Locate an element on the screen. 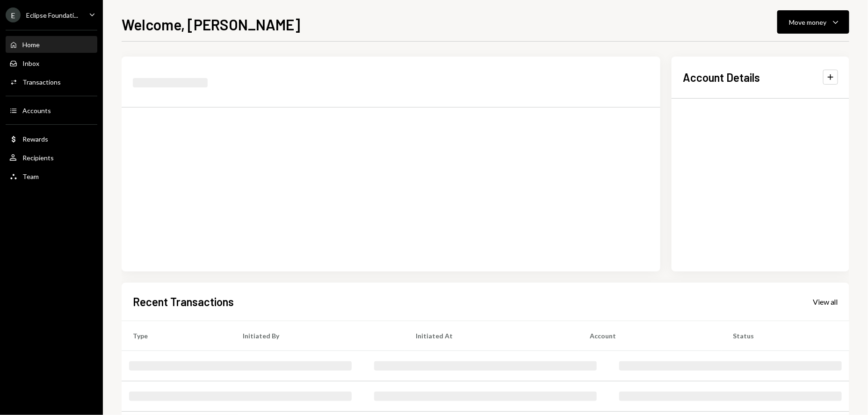 This screenshot has width=868, height=415. th: Account is located at coordinates (650, 336).